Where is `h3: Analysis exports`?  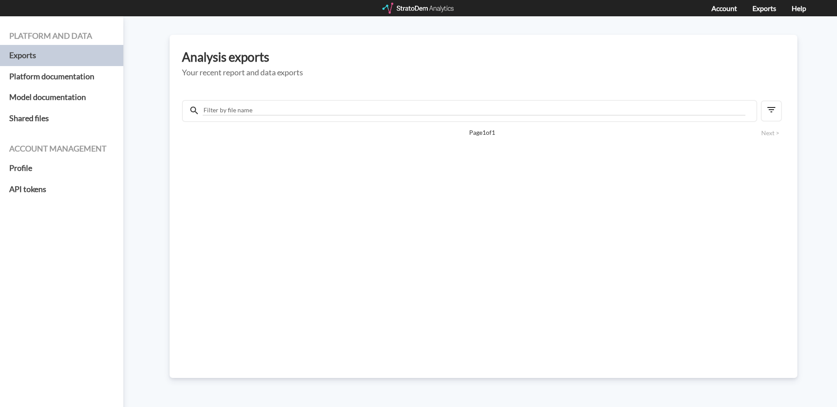
h3: Analysis exports is located at coordinates (483, 57).